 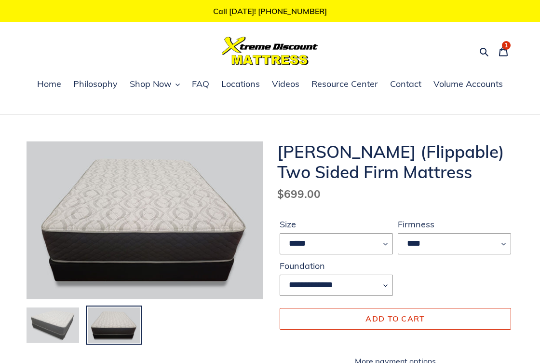 What do you see at coordinates (469, 84) in the screenshot?
I see `a: Volume Accounts` at bounding box center [469, 84].